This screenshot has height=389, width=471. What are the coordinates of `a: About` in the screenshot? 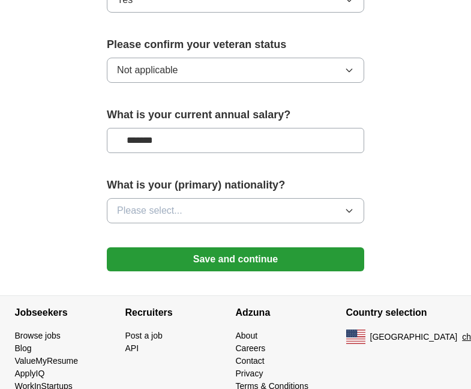 It's located at (246, 335).